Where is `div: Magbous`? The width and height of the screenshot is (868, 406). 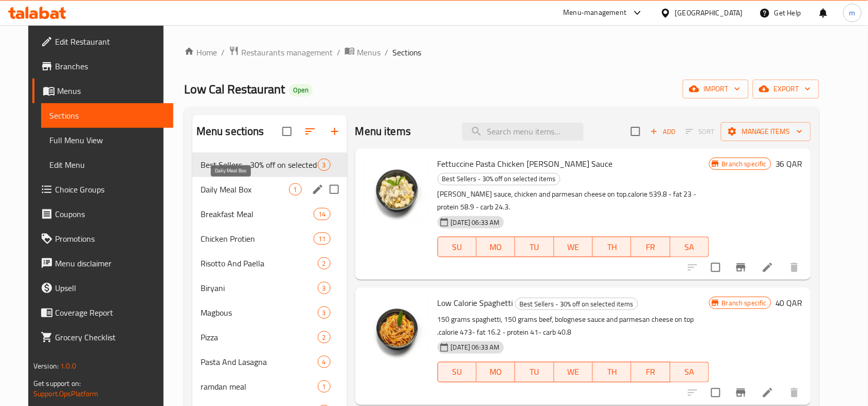
div: Magbous is located at coordinates (259, 313).